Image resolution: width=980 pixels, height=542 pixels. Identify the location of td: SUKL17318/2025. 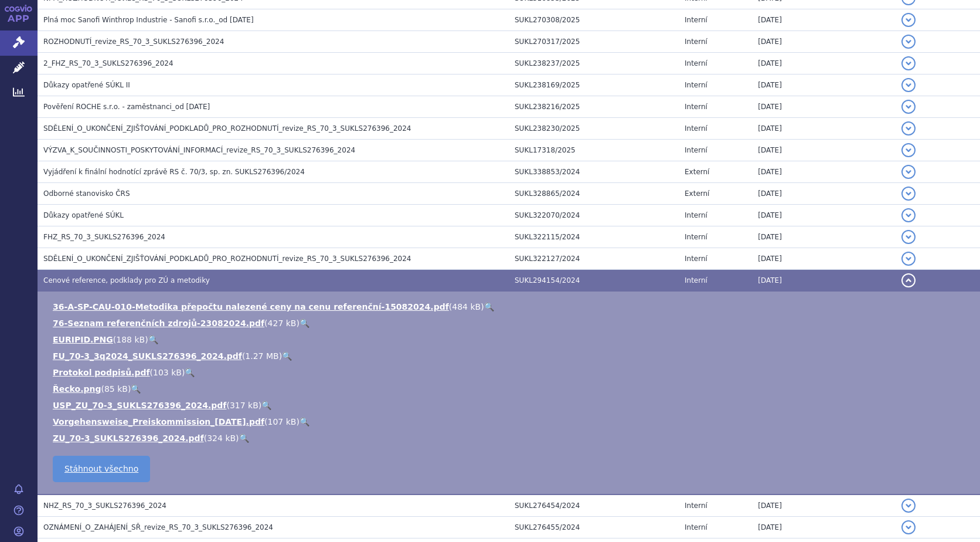
(594, 150).